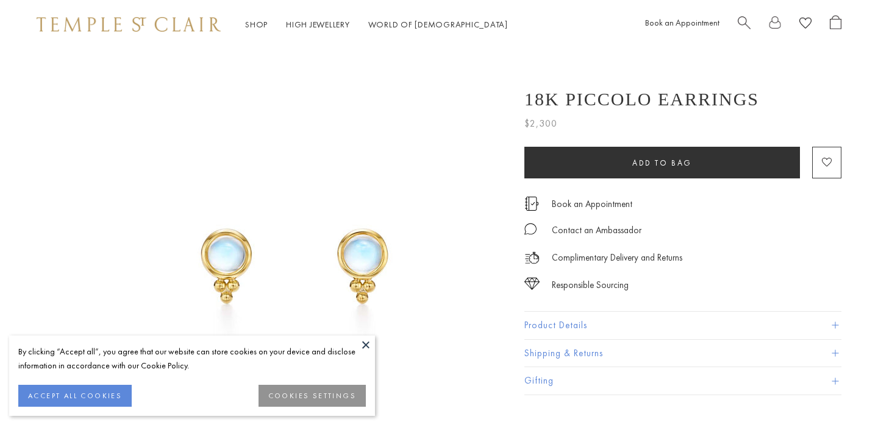 The height and width of the screenshot is (425, 878). I want to click on nav: Main navigation, so click(376, 24).